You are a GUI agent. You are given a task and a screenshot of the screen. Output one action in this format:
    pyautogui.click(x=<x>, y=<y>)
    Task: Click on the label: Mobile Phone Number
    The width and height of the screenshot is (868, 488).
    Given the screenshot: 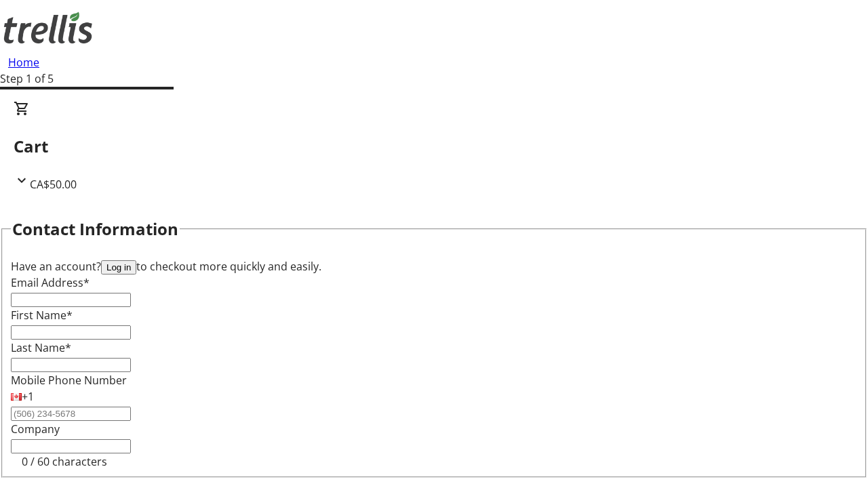 What is the action you would take?
    pyautogui.click(x=69, y=381)
    